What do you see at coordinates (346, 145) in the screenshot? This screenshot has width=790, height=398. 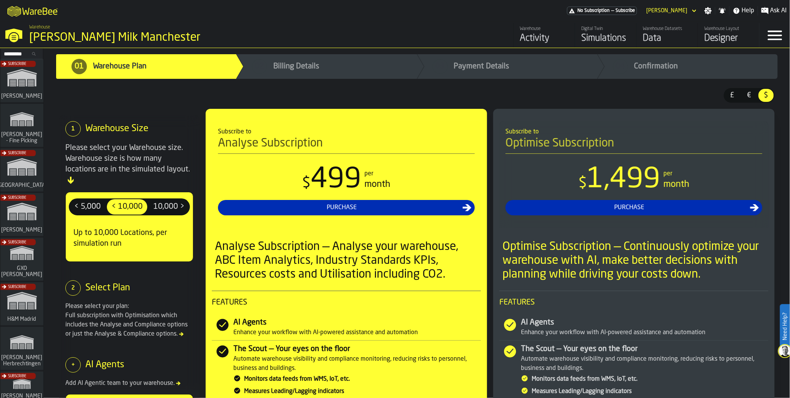 I see `h4: Analyse Subscription` at bounding box center [346, 145].